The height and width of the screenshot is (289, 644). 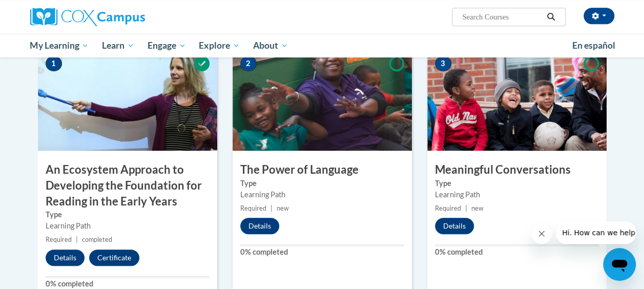 I want to click on input: Search Courses, so click(x=502, y=17).